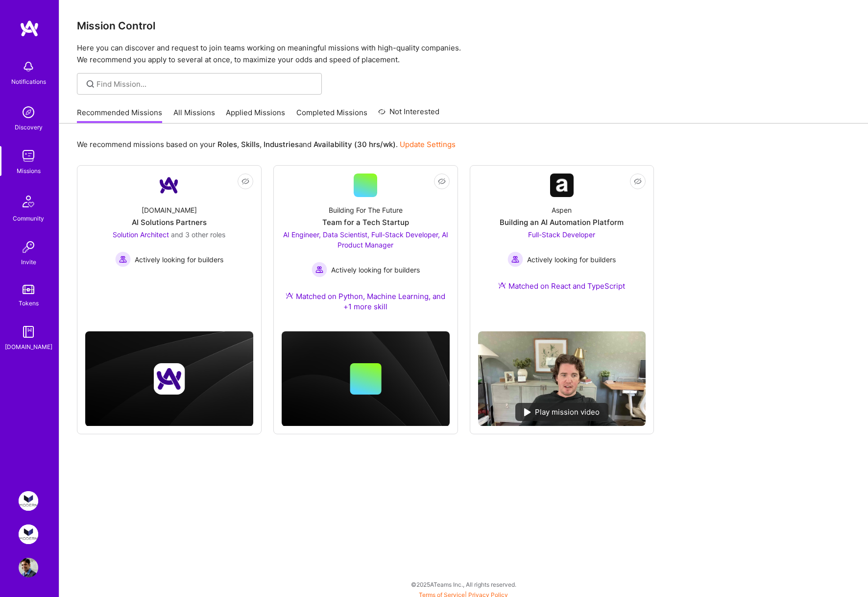 The image size is (868, 597). What do you see at coordinates (28, 171) in the screenshot?
I see `div: Missions` at bounding box center [28, 171].